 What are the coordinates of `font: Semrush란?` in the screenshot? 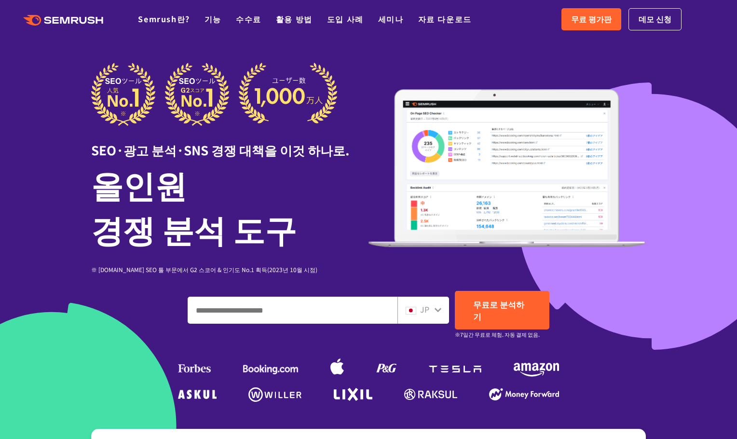 It's located at (163, 19).